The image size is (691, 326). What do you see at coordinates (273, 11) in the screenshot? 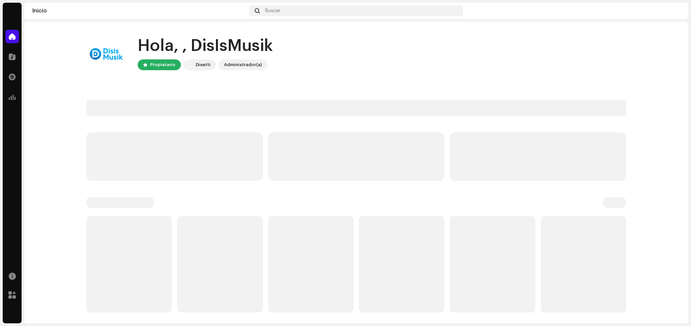
I see `span: Buscar` at bounding box center [273, 11].